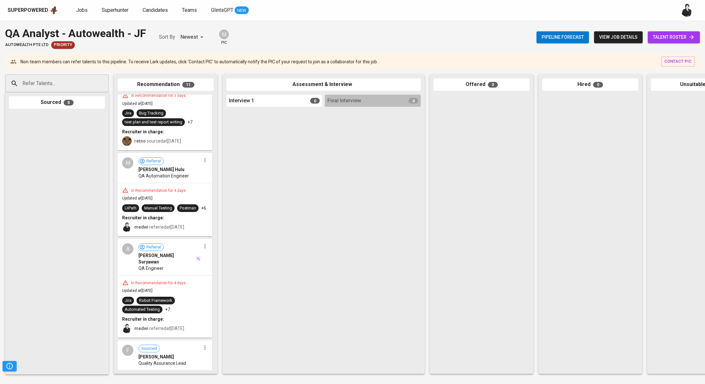  What do you see at coordinates (222, 10) in the screenshot?
I see `span: GlintsGPT` at bounding box center [222, 10].